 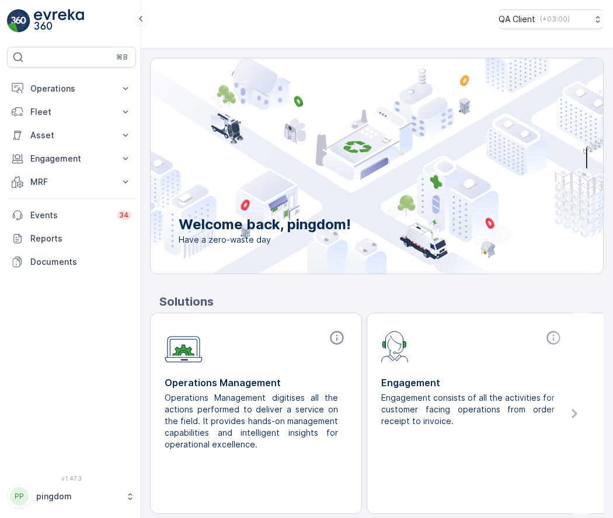 I want to click on p: ( +03:00 ), so click(x=554, y=19).